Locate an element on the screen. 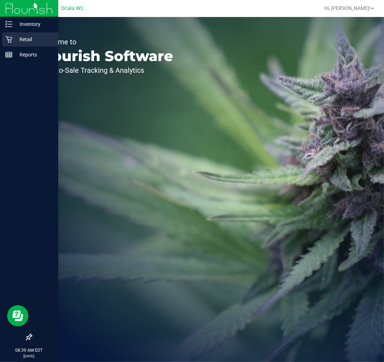  p: Seed-to-Sale Tracking & Analytics is located at coordinates (106, 70).